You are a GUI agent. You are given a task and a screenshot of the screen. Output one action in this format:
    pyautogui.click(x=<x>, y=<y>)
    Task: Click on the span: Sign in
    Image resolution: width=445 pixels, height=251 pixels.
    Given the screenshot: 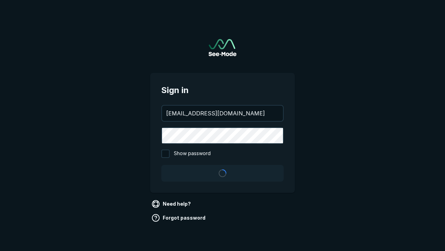 What is the action you would take?
    pyautogui.click(x=223, y=90)
    